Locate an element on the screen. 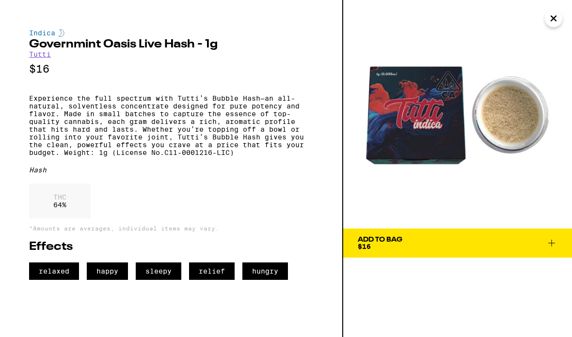  button: Add To Bag$16 is located at coordinates (457, 243).